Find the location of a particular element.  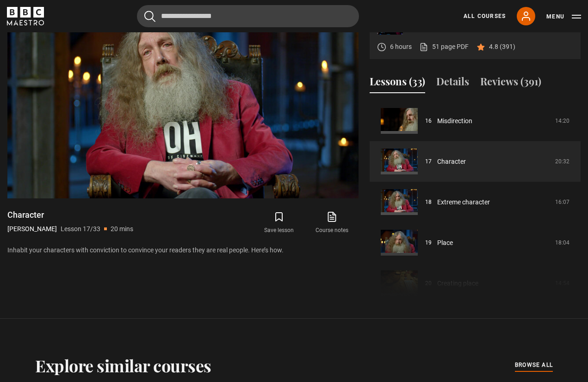

a: BBC Maestro is located at coordinates (25, 16).